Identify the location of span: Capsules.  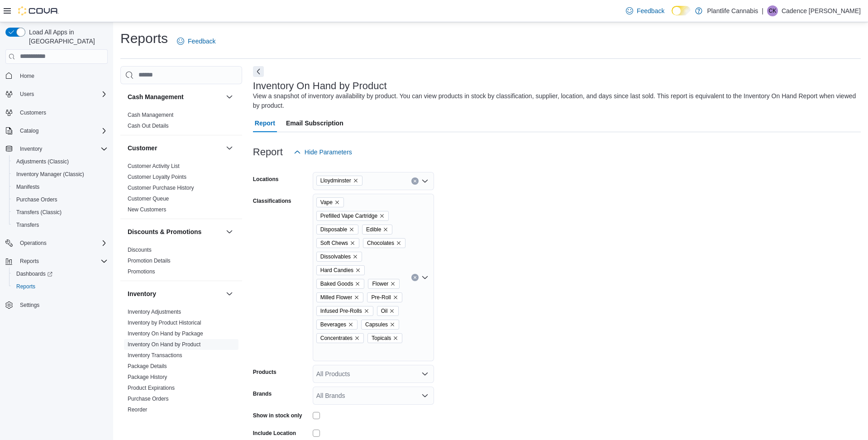
(376, 325).